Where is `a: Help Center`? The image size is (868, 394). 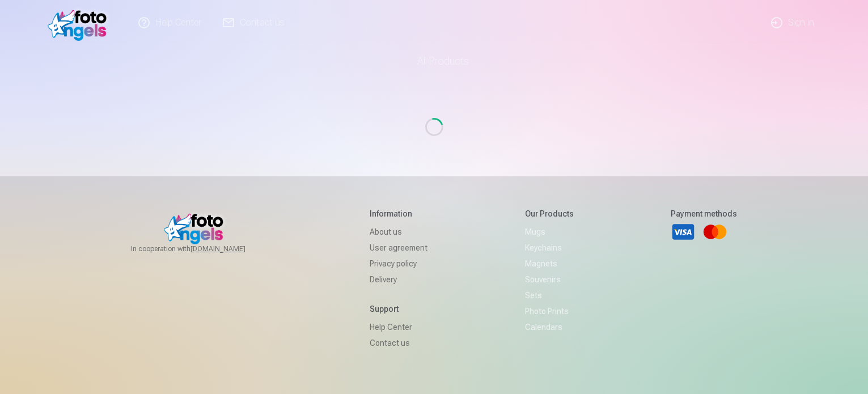 a: Help Center is located at coordinates (399, 327).